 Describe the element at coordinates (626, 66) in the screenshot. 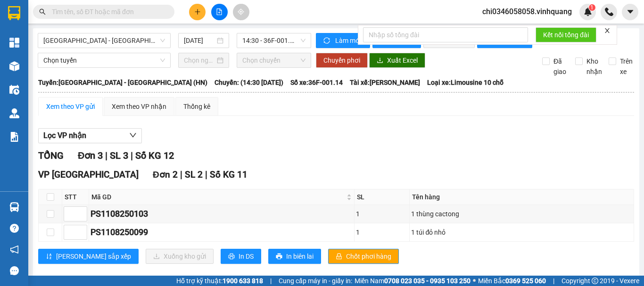

I see `span: Trên xe` at that location.